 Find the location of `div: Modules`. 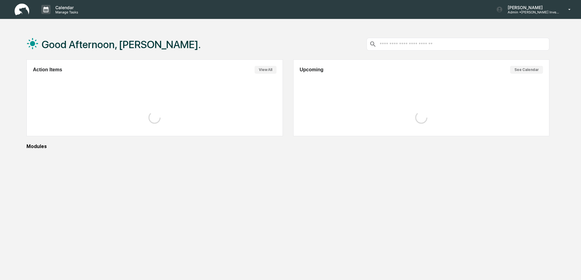

div: Modules is located at coordinates (288, 146).